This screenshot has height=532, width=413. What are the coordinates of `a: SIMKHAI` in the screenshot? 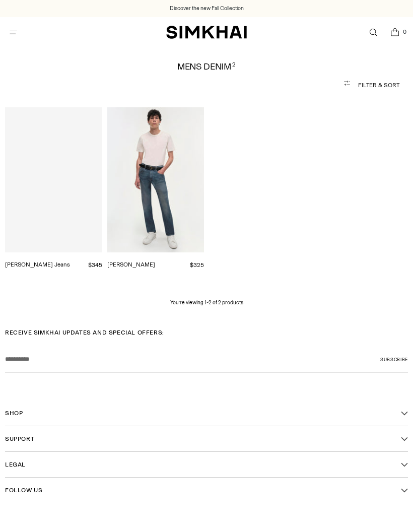 It's located at (206, 32).